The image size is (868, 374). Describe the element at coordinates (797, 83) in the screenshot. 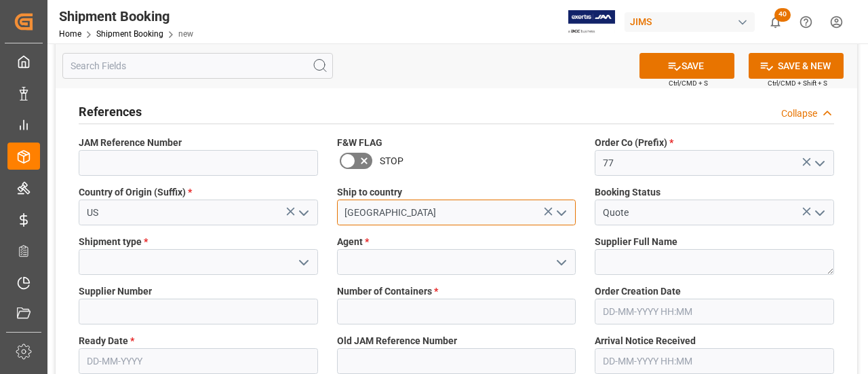

I see `span: Ctrl/CMD + Shift + S` at that location.